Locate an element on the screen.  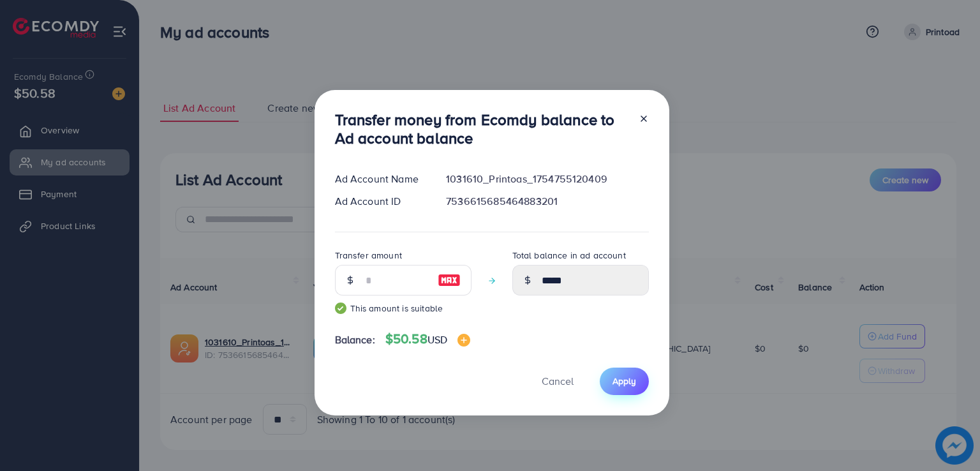
div: Ad Account ID is located at coordinates (380, 201).